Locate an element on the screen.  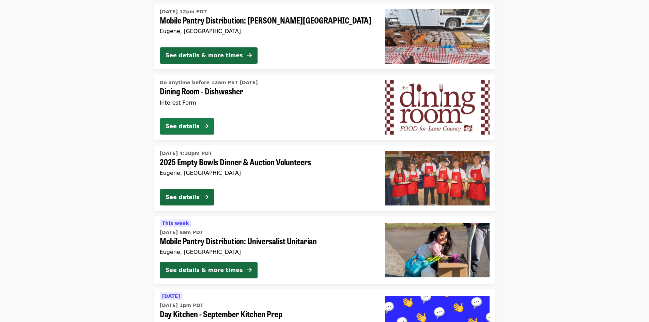
img: 2025 Empty Bowls Dinner & Auction Volunteers organized by FOOD For Lane County is located at coordinates (438, 178).